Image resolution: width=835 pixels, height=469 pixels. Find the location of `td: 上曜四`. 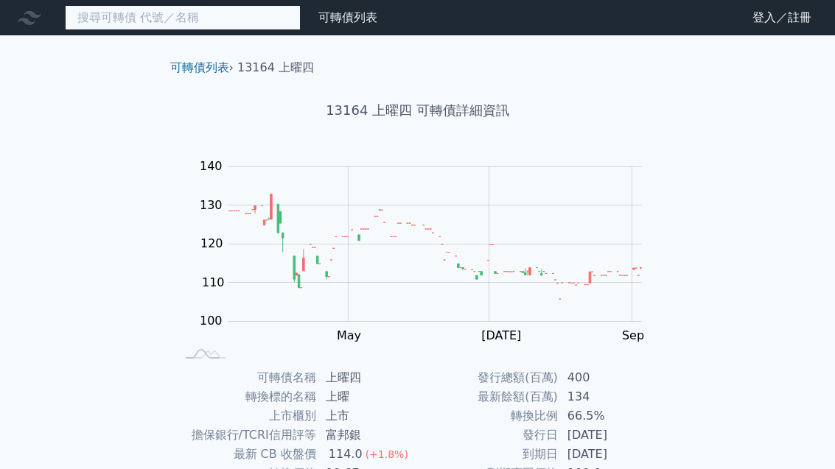

td: 上曜四 is located at coordinates (367, 378).